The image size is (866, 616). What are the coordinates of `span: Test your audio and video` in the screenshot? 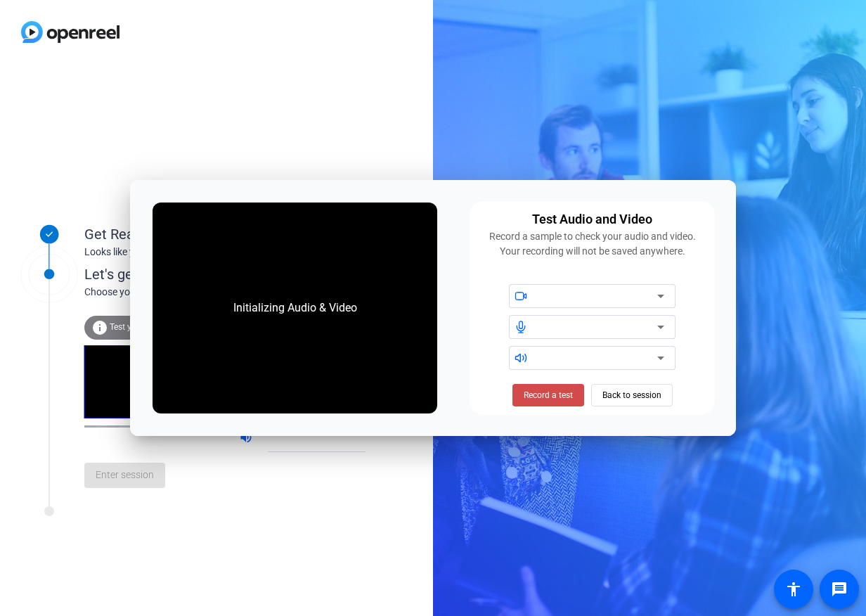 It's located at (158, 327).